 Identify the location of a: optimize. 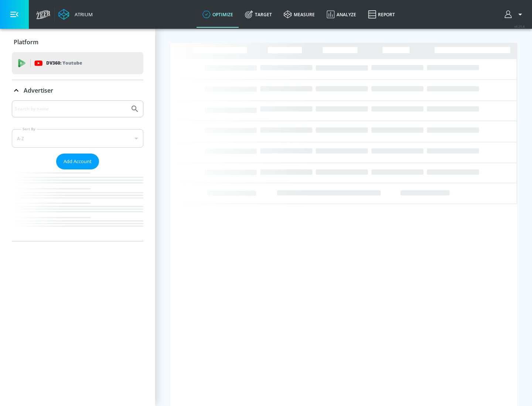
(218, 14).